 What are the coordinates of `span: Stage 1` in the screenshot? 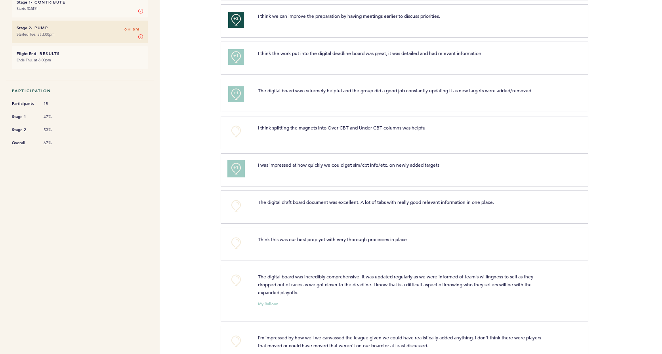 It's located at (24, 117).